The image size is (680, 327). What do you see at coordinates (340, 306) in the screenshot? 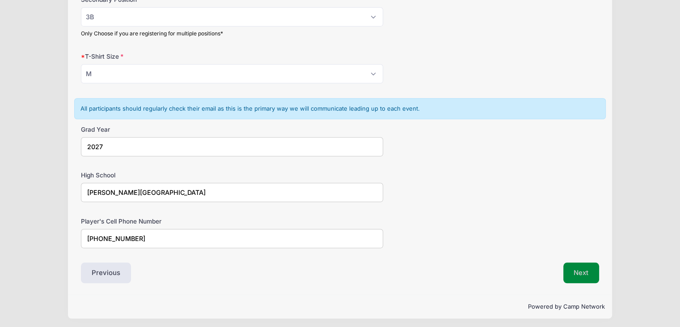
I see `p: Powered by Camp Network` at bounding box center [340, 306].